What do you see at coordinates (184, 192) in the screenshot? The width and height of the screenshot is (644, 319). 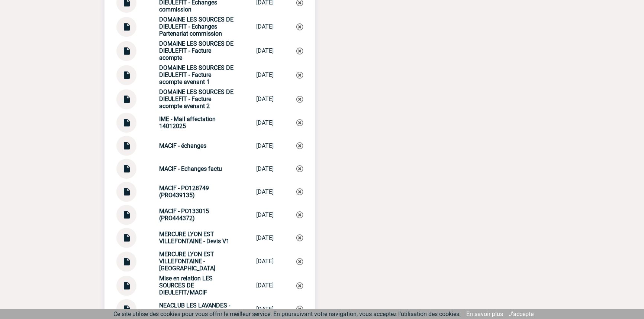 I see `strong: MACIF - PO128749 (PRO439135)` at bounding box center [184, 192].